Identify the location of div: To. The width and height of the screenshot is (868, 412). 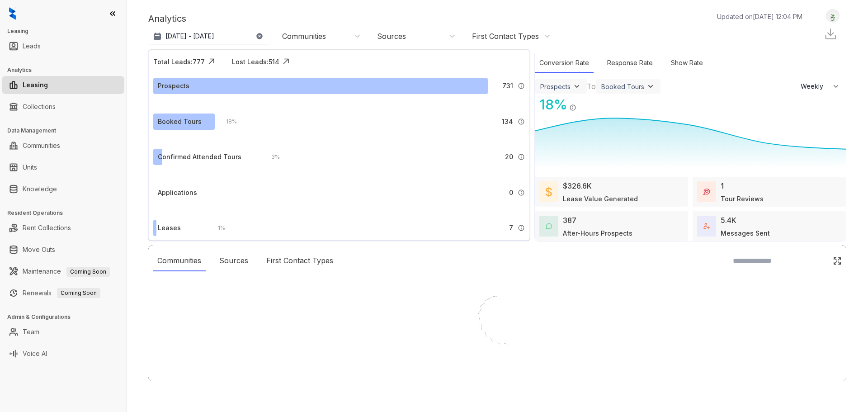
(591, 87).